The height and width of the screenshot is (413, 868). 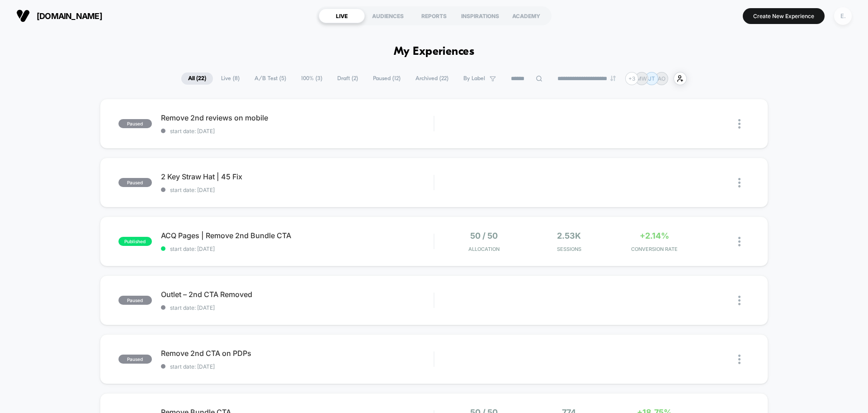 I want to click on h1: My Experiences, so click(x=434, y=51).